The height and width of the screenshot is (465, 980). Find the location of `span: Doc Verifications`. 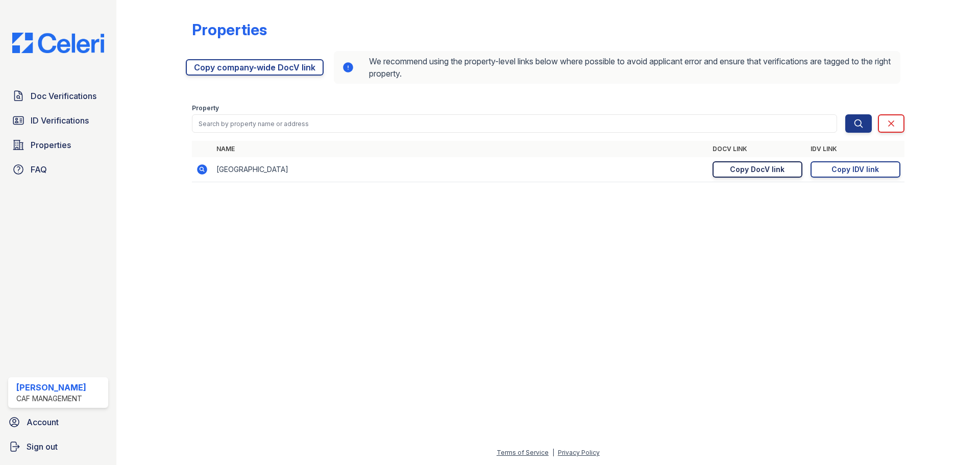

span: Doc Verifications is located at coordinates (63, 96).